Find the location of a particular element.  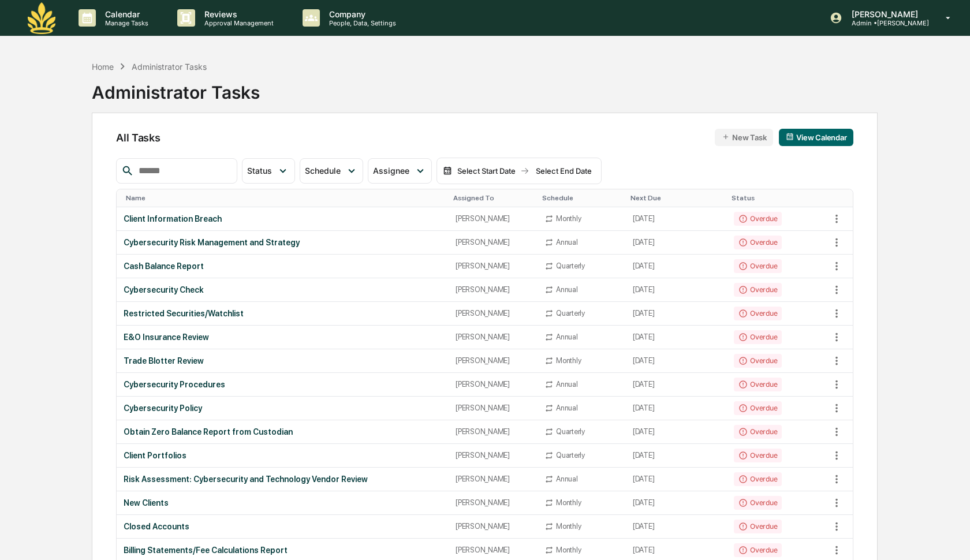

div: Cybersecurity Procedures is located at coordinates (282, 384).